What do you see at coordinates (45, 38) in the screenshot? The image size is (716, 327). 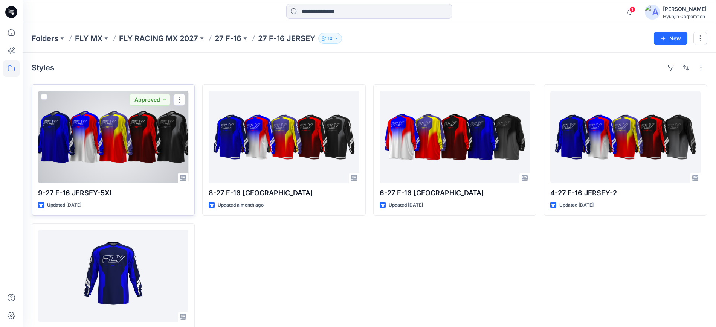 I see `a: Folders` at bounding box center [45, 38].